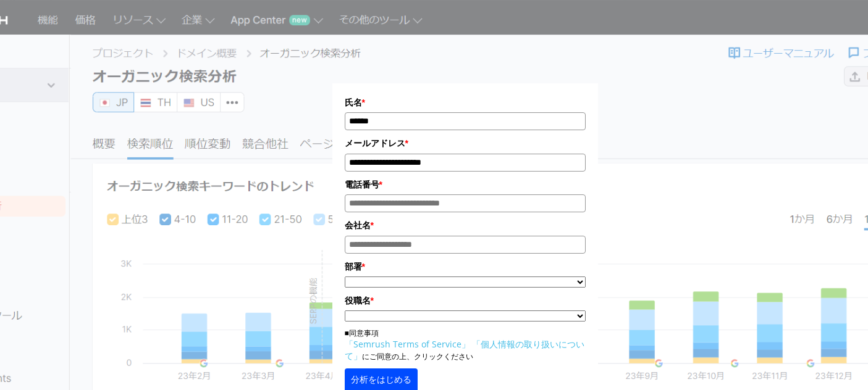 Image resolution: width=868 pixels, height=390 pixels. I want to click on a: 「個人情報の取り扱いについて」, so click(464, 351).